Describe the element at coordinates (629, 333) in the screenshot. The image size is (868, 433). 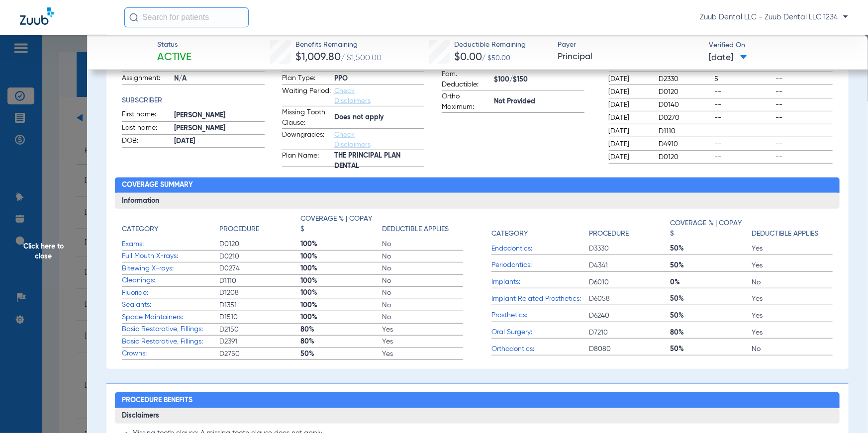
I see `span: D7210` at that location.